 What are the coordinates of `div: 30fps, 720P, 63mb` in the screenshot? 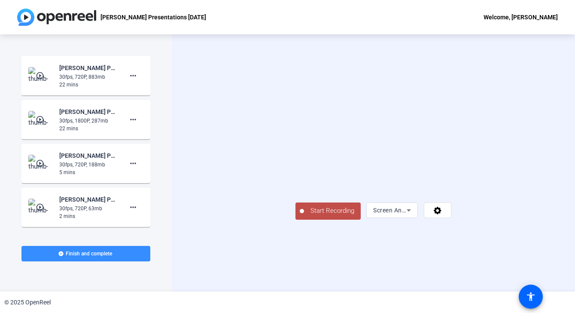 It's located at (88, 208).